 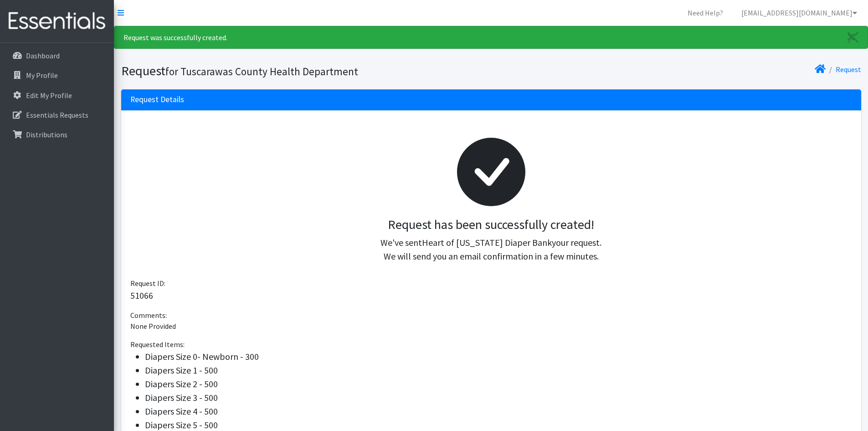 I want to click on a: Edit My Profile, so click(x=57, y=95).